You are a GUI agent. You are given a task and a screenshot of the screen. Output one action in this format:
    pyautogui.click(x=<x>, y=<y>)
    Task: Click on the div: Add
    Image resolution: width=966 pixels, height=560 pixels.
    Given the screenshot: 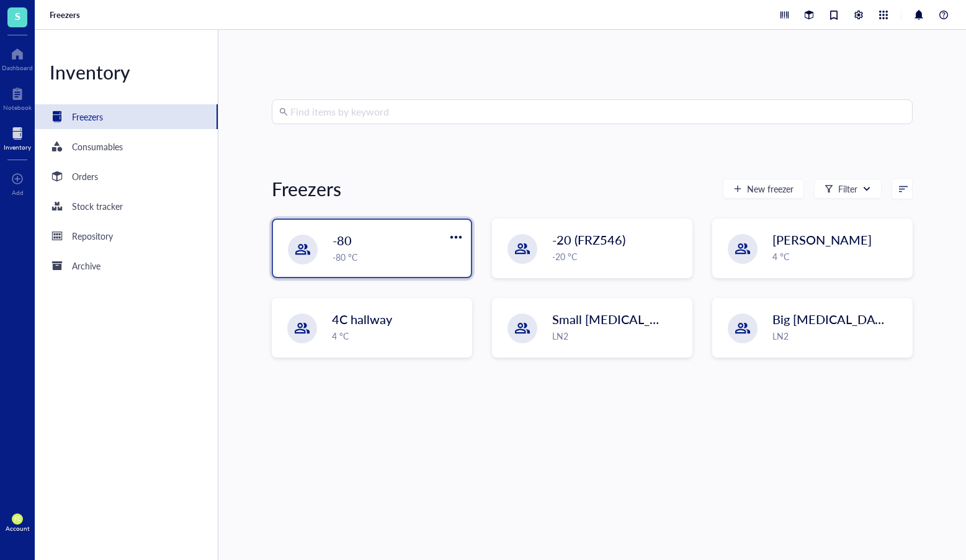 What is the action you would take?
    pyautogui.click(x=17, y=192)
    